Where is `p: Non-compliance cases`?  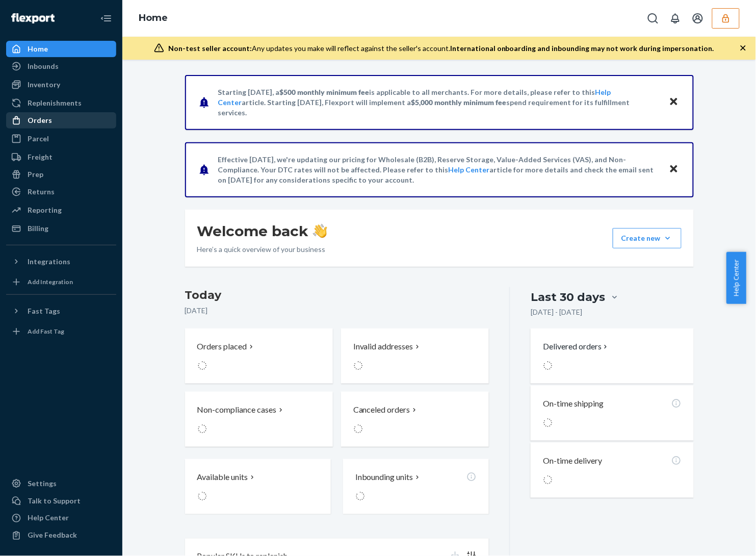
p: Non-compliance cases is located at coordinates (237, 410).